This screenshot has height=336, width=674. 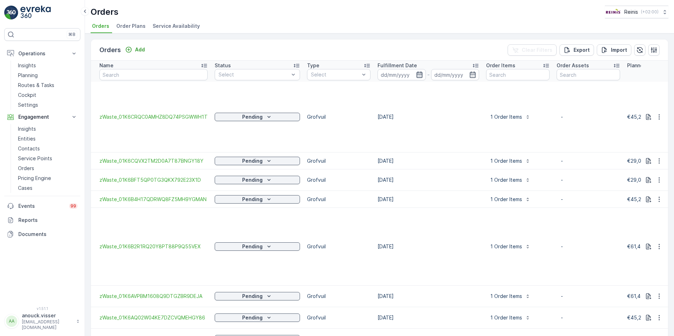 What do you see at coordinates (48, 168) in the screenshot?
I see `a: Orders` at bounding box center [48, 168].